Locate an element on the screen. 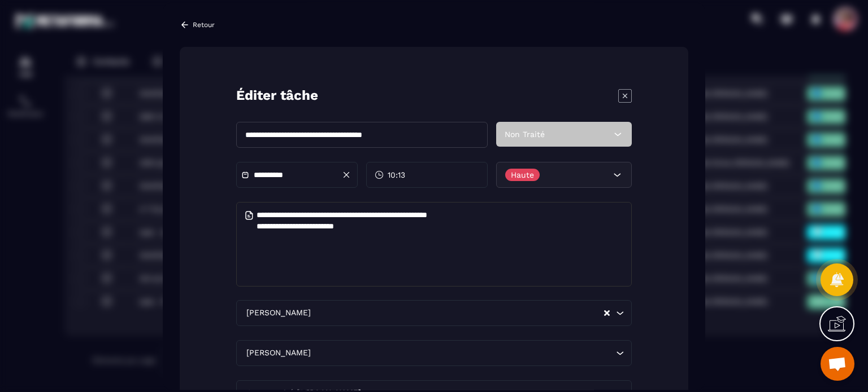 The image size is (868, 392). p: Éditer tâche is located at coordinates (277, 95).